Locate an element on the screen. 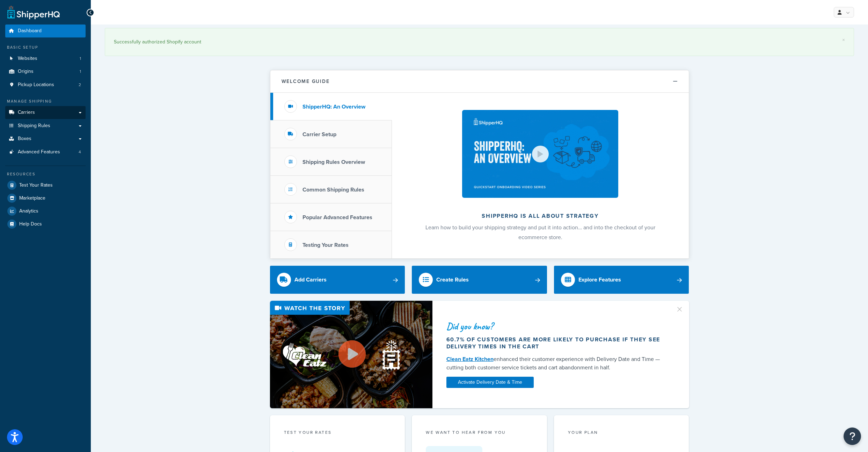  a: Carriers is located at coordinates (46, 112).